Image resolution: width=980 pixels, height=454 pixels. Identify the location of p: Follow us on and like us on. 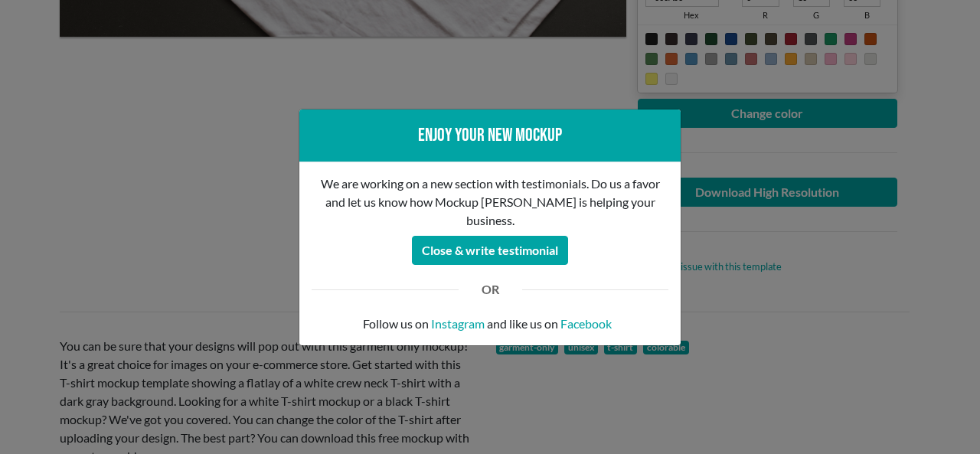
(490, 324).